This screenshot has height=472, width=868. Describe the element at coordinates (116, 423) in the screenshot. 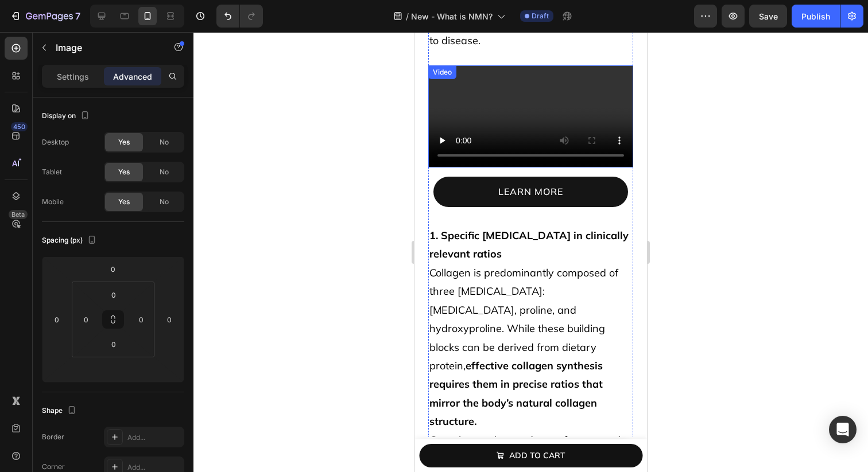

I see `button: Add to cart` at that location.